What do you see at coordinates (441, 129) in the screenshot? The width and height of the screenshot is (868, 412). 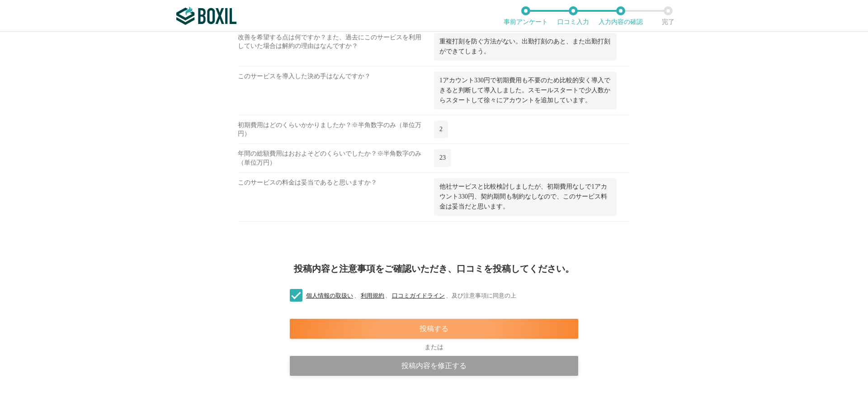 I see `span: 2` at bounding box center [441, 129].